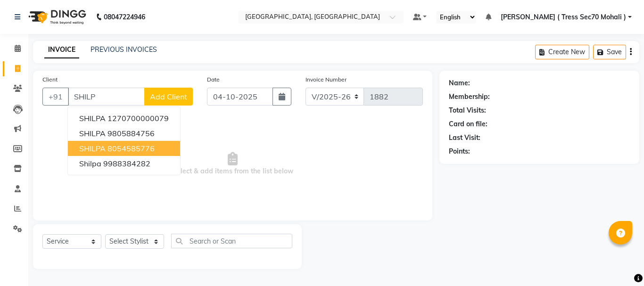  What do you see at coordinates (213, 79) in the screenshot?
I see `label: Date` at bounding box center [213, 79].